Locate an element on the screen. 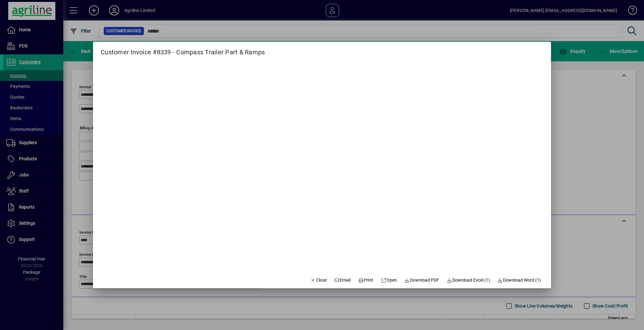 This screenshot has width=644, height=330. button: Print is located at coordinates (366, 280).